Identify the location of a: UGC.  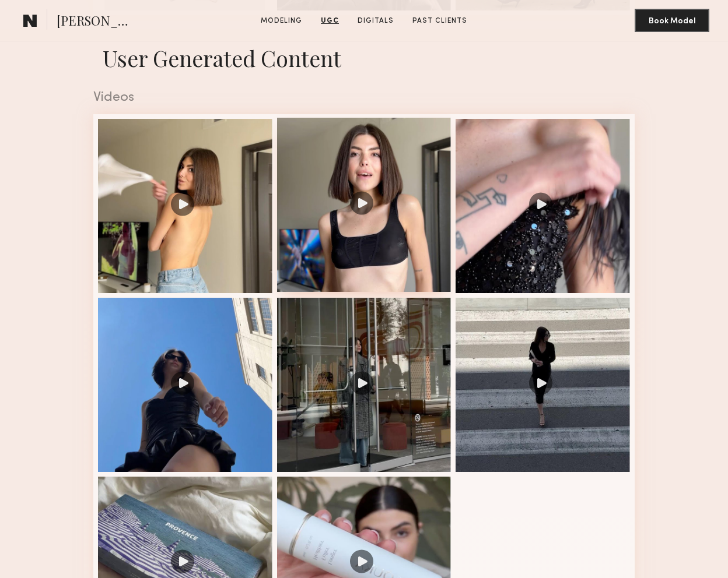
(330, 21).